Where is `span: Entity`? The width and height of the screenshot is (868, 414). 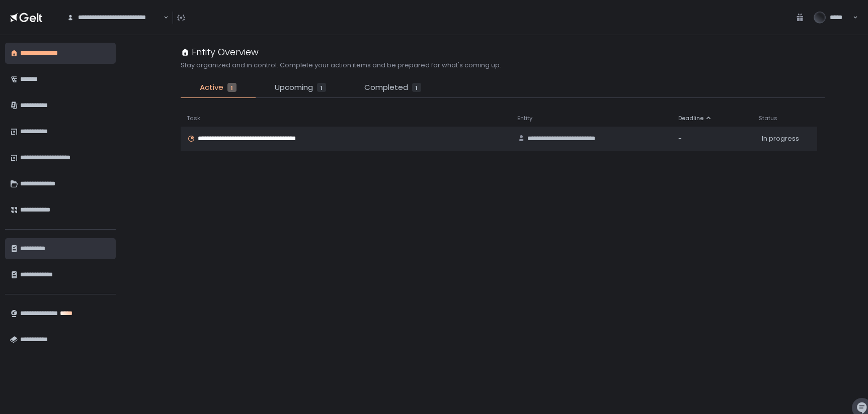 span: Entity is located at coordinates (525, 118).